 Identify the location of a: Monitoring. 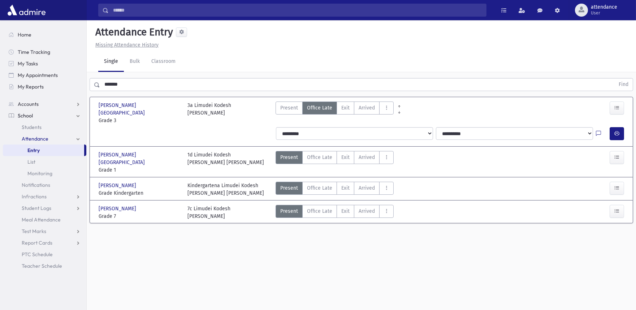
(44, 173).